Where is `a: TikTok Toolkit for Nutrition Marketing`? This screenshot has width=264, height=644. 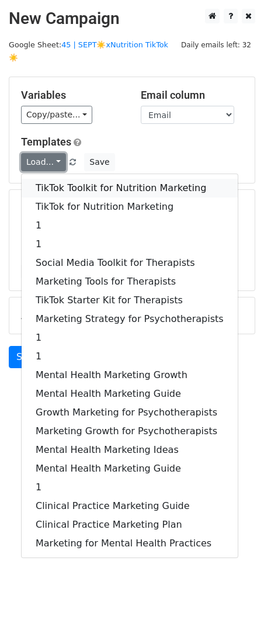 a: TikTok Toolkit for Nutrition Marketing is located at coordinates (129, 188).